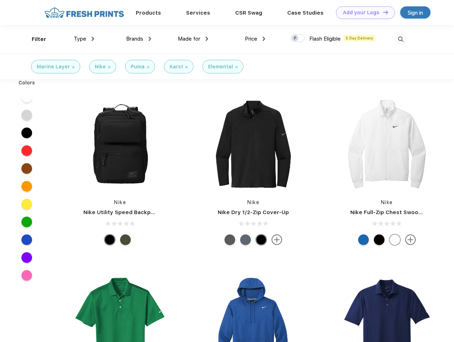  Describe the element at coordinates (385, 12) in the screenshot. I see `img: DT` at that location.